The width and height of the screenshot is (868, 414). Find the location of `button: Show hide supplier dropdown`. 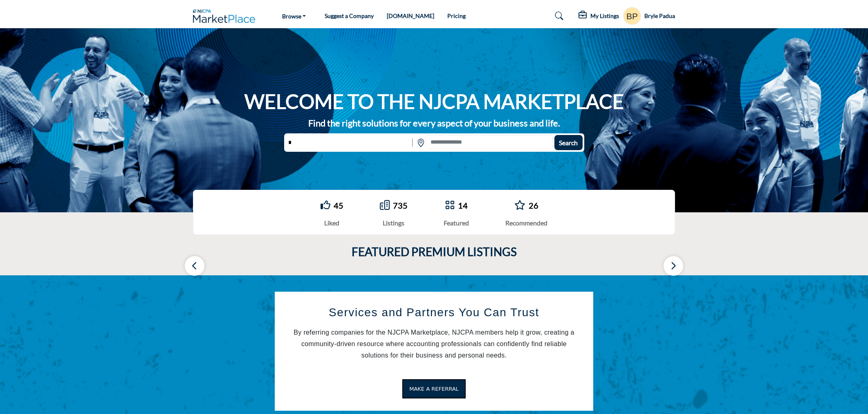

button: Show hide supplier dropdown is located at coordinates (632, 16).